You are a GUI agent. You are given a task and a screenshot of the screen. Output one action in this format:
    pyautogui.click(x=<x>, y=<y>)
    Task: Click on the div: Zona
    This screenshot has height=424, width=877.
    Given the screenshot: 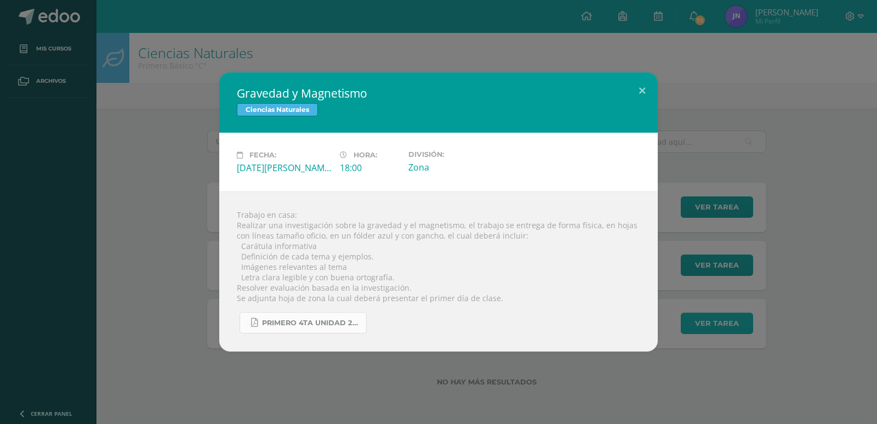 What is the action you would take?
    pyautogui.click(x=456, y=167)
    